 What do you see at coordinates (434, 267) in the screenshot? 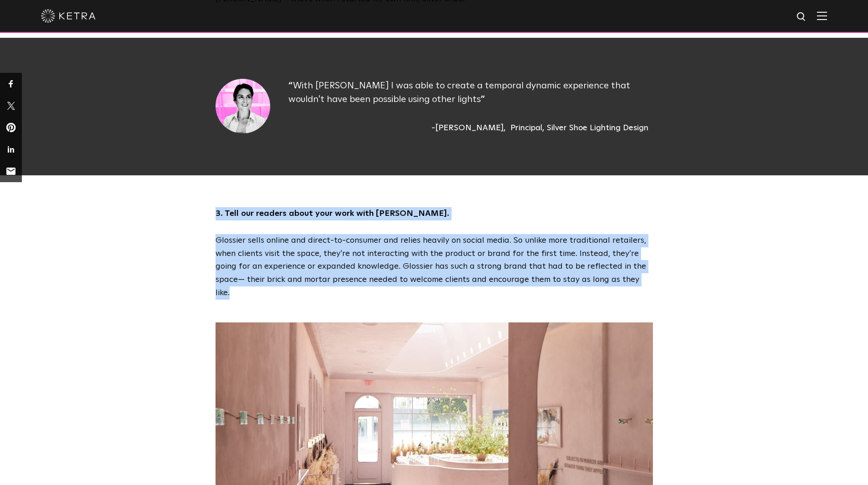
I see `p: Glossier sells online and direct-to-consumer and relies heavily on social media. So unlike more t...` at bounding box center [434, 267].